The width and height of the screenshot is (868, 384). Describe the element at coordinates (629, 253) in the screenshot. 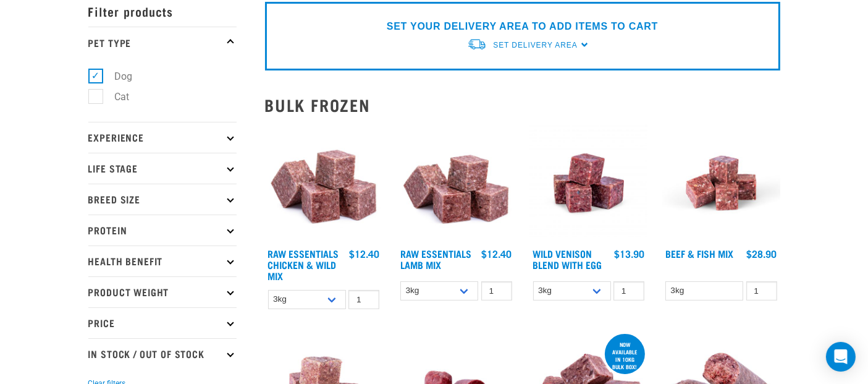

I see `div: $13.90` at that location.